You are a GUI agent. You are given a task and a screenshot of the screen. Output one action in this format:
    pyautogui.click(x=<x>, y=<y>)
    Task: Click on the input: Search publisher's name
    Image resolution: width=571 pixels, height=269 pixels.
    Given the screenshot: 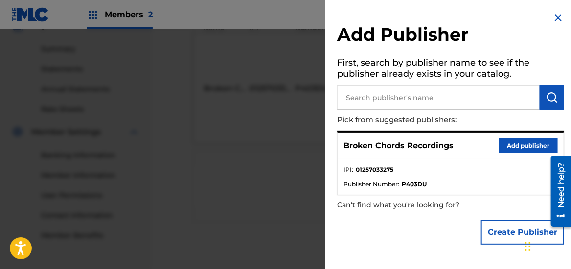 What is the action you would take?
    pyautogui.click(x=438, y=97)
    